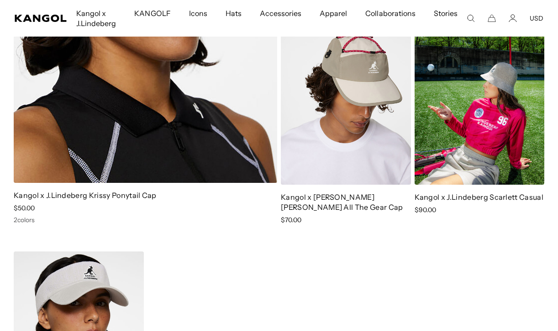 Image resolution: width=558 pixels, height=331 pixels. What do you see at coordinates (291, 220) in the screenshot?
I see `span: $70.00` at bounding box center [291, 220].